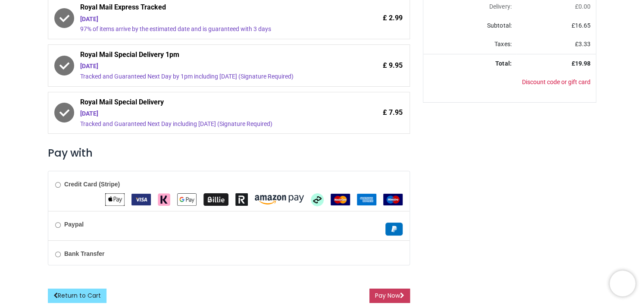 The image size is (644, 305). Describe the element at coordinates (241, 200) in the screenshot. I see `img: Revolut Pay` at that location.